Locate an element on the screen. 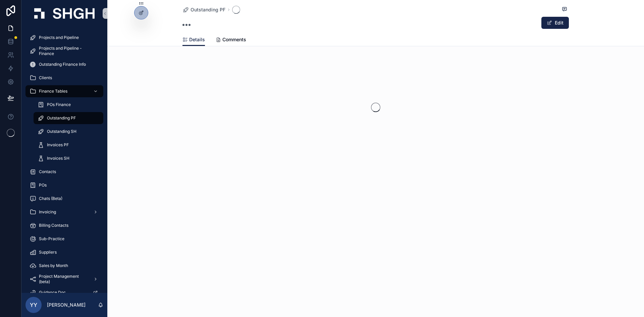 The height and width of the screenshot is (317, 644). a: Outstanding SH is located at coordinates (69, 132).